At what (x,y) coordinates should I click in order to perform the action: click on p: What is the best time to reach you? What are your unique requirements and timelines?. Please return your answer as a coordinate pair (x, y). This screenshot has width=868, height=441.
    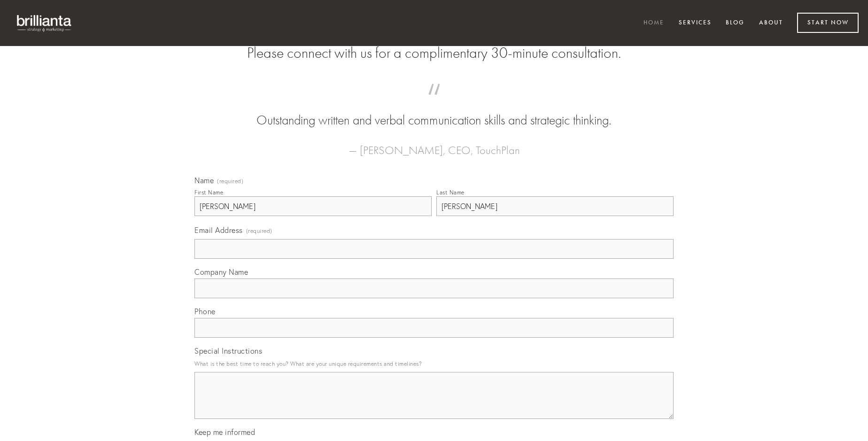
    Looking at the image, I should click on (434, 364).